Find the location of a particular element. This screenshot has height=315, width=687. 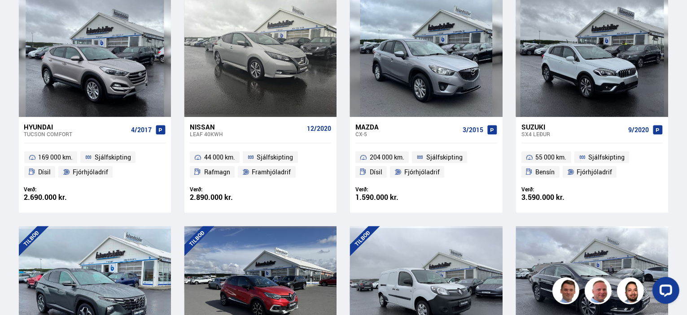

div: CX-5 is located at coordinates (407, 134).